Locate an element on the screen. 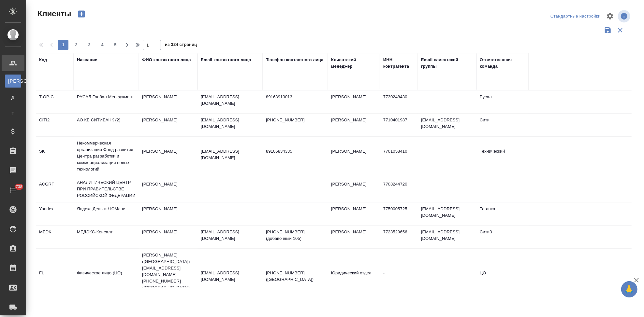 The width and height of the screenshot is (644, 317). a: 738 is located at coordinates (13, 190).